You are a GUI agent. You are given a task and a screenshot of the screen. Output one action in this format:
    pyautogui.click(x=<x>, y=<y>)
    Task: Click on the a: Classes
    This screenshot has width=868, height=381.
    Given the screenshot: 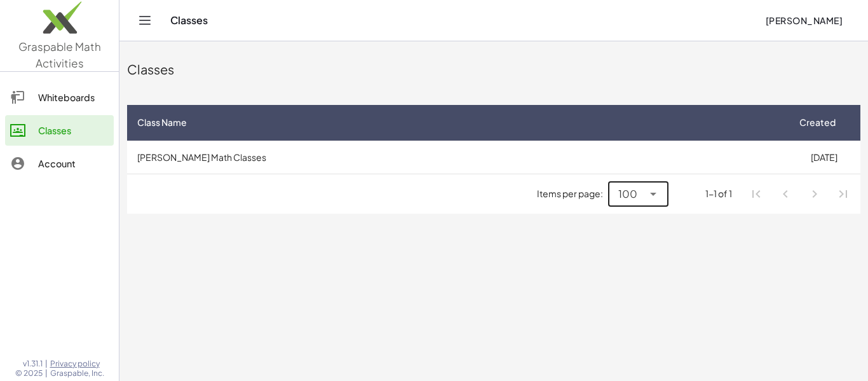 What is the action you would take?
    pyautogui.click(x=59, y=131)
    